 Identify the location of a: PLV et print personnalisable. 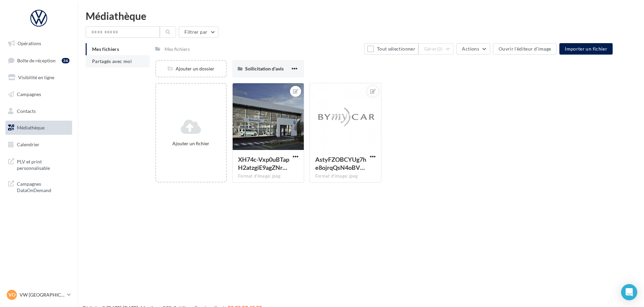
(39, 164).